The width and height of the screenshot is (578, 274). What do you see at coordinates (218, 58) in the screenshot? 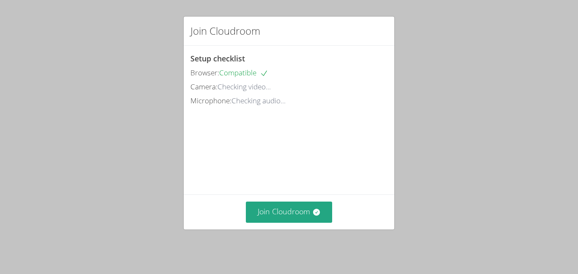
I see `span: Setup checklist` at bounding box center [218, 58].